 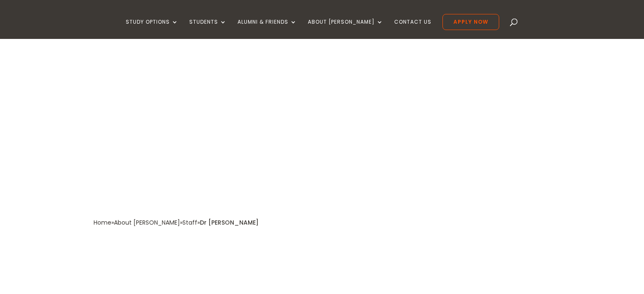 I want to click on a: Alumni & Friends, so click(x=267, y=29).